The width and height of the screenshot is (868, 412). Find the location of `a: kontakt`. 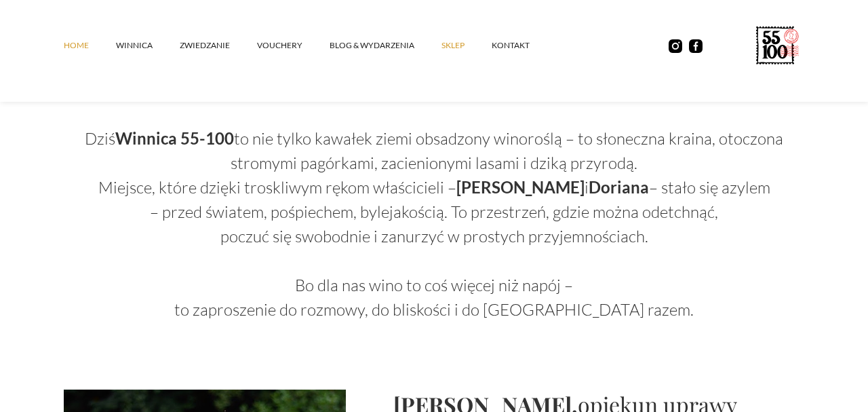

a: kontakt is located at coordinates (524, 46).